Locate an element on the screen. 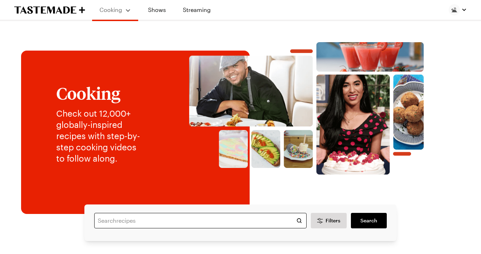 This screenshot has height=254, width=481. img: Profile picture is located at coordinates (454, 10).